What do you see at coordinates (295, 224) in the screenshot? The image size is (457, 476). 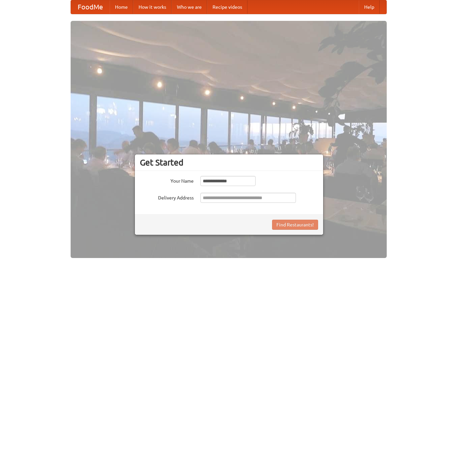 I see `button: Find Restaurants!` at bounding box center [295, 224].